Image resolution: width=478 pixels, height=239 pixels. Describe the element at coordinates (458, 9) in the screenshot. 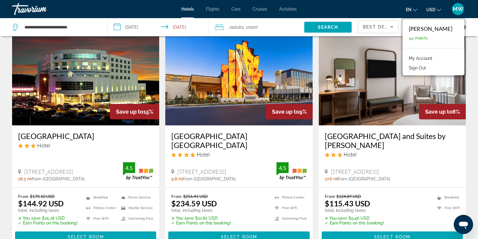

I see `button: User Menu` at that location.